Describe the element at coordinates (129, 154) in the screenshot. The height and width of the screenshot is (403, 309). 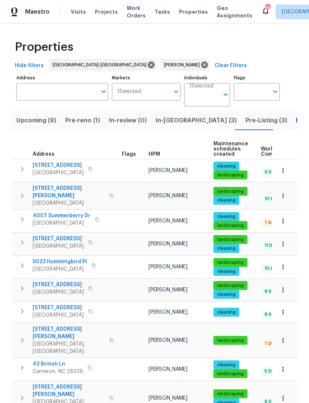
I see `span: Flags` at that location.